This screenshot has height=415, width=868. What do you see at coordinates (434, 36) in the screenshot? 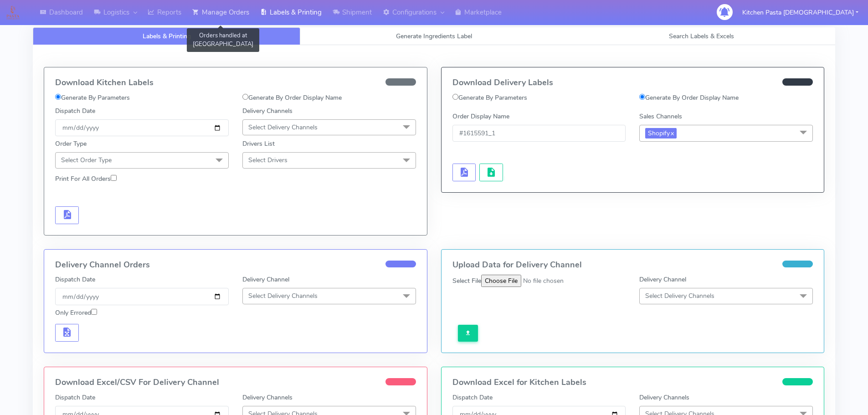
I see `span: Generate Ingredients Label` at bounding box center [434, 36].